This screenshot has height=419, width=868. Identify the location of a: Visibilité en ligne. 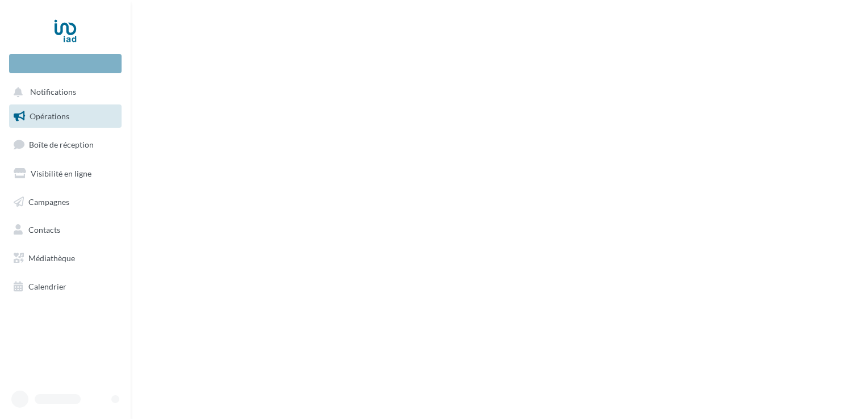
(65, 174).